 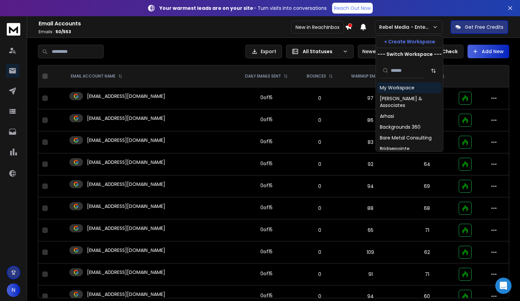 I want to click on p: – Turn visits into conversations, so click(x=243, y=8).